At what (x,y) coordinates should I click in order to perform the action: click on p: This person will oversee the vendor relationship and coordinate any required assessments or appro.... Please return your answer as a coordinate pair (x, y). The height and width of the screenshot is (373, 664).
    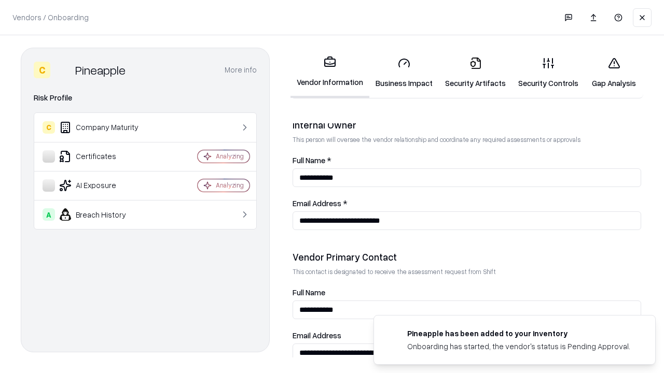
    Looking at the image, I should click on (467, 139).